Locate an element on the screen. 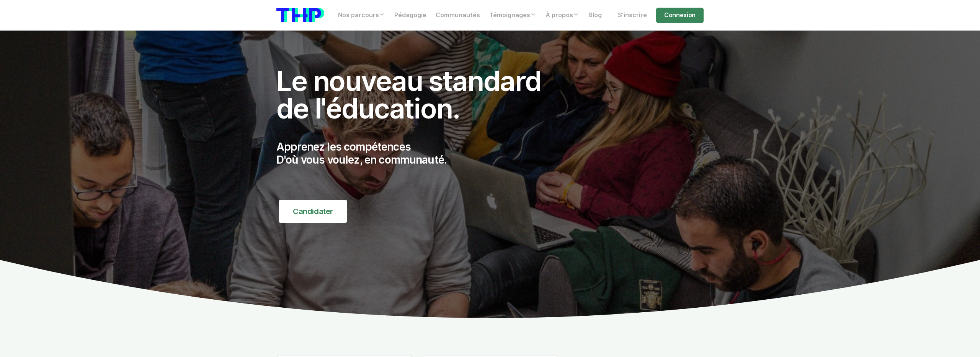 This screenshot has height=357, width=980. a: Connexion is located at coordinates (680, 15).